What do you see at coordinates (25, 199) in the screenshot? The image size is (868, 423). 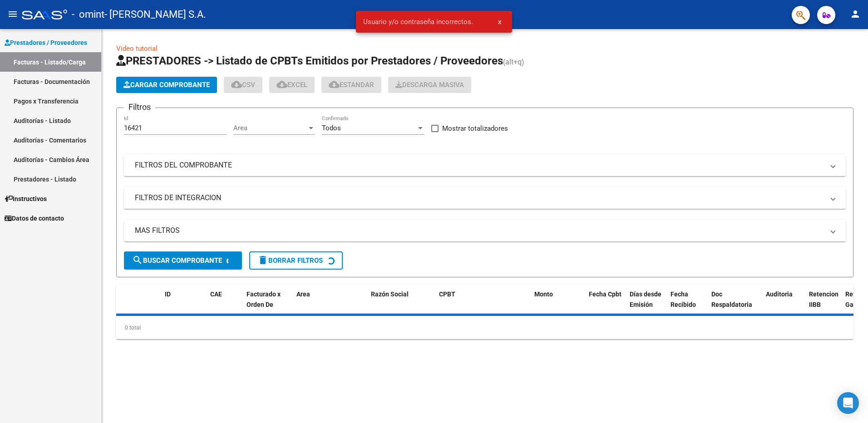 I see `span: Instructivos` at bounding box center [25, 199].